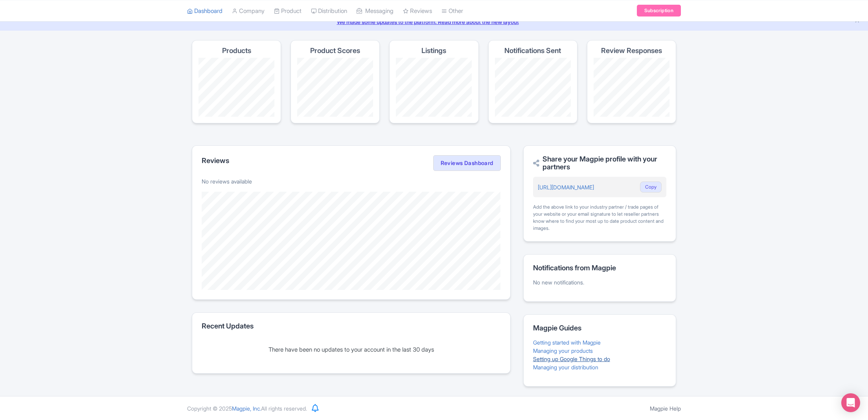 This screenshot has height=420, width=868. Describe the element at coordinates (659, 11) in the screenshot. I see `a: Subscription` at that location.